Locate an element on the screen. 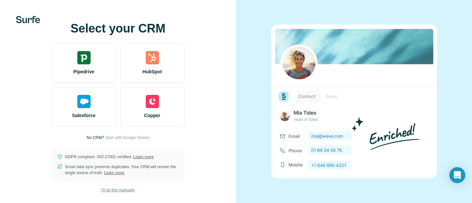  img: copper's logo is located at coordinates (152, 102).